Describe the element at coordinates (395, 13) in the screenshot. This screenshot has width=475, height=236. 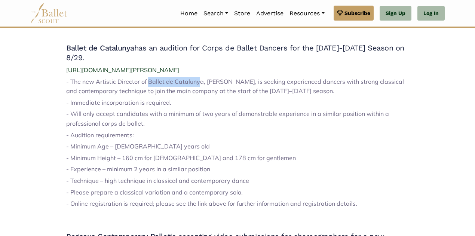
I see `a: Sign Up` at that location.